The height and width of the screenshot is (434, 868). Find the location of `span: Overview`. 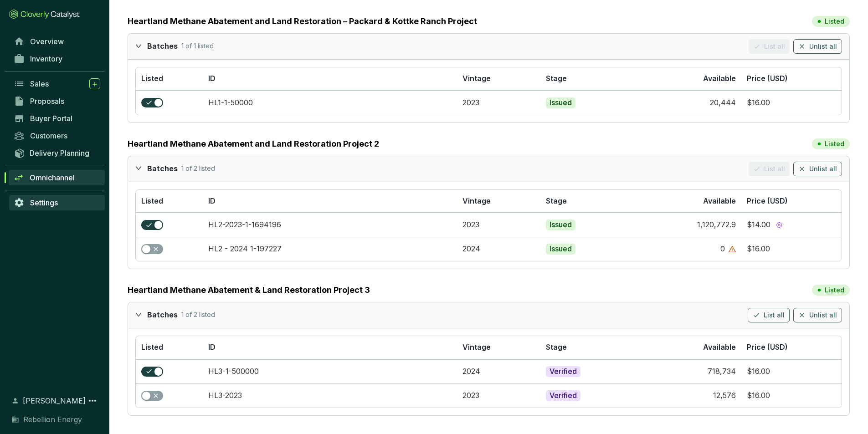

span: Overview is located at coordinates (47, 42).